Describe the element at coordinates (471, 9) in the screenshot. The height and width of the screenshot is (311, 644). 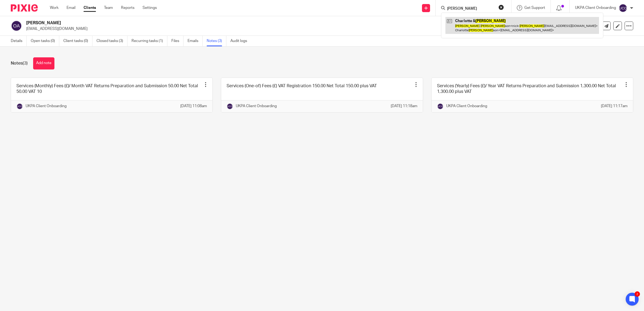
I see `input: Search` at that location.